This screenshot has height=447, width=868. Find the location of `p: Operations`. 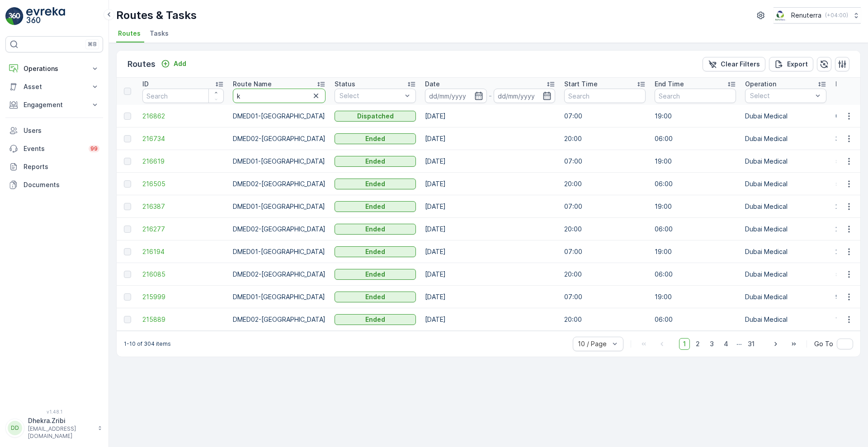

p: Operations is located at coordinates (54, 69).